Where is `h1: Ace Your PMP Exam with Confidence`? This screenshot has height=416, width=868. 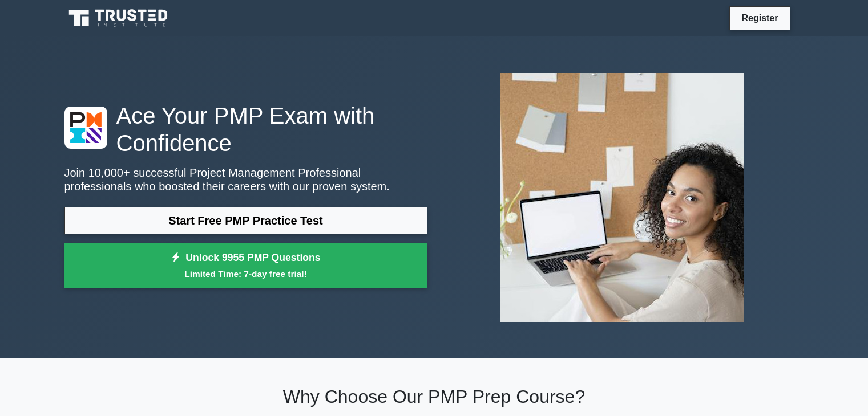 h1: Ace Your PMP Exam with Confidence is located at coordinates (246, 130).